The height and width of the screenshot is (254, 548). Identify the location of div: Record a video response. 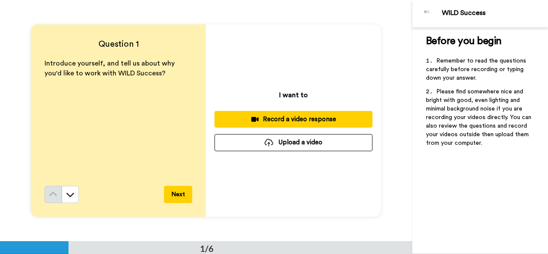
(293, 119).